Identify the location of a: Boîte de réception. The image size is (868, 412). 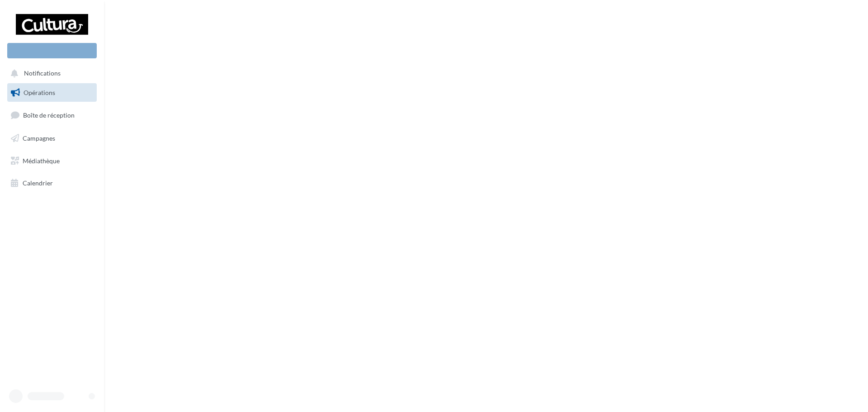
(52, 115).